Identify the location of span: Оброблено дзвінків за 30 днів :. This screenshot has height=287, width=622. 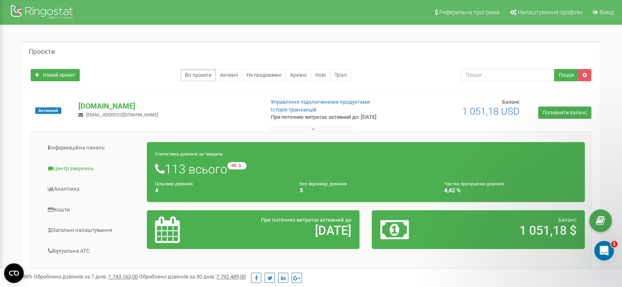
(192, 277).